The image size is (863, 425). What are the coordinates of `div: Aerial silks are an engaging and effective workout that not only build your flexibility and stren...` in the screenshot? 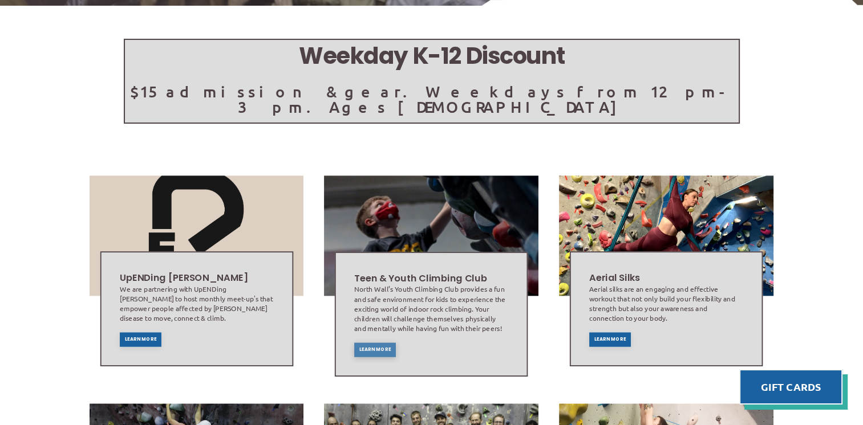 It's located at (666, 303).